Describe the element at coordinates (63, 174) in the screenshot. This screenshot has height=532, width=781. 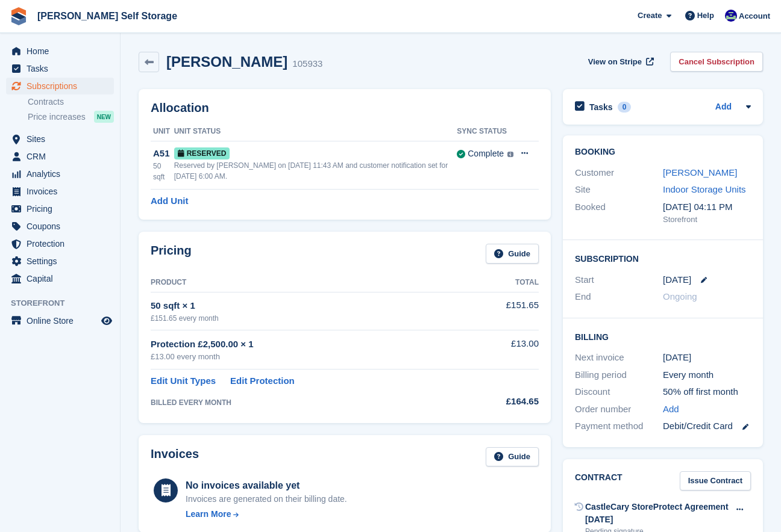
I see `span: Analytics` at that location.